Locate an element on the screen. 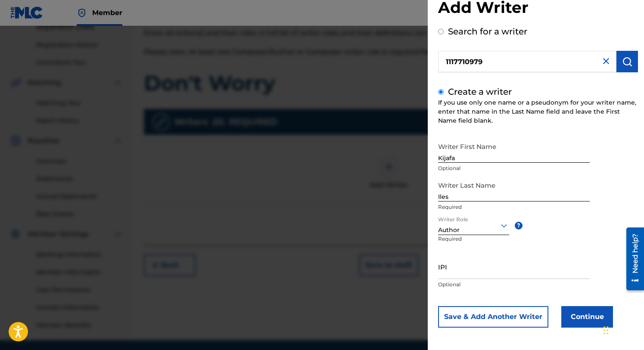 Image resolution: width=644 pixels, height=350 pixels. img: MLC Logo is located at coordinates (27, 12).